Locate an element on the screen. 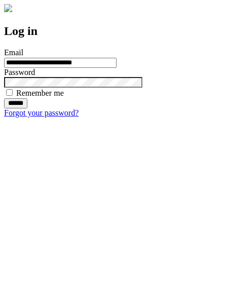 The height and width of the screenshot is (302, 228). label: Email is located at coordinates (14, 52).